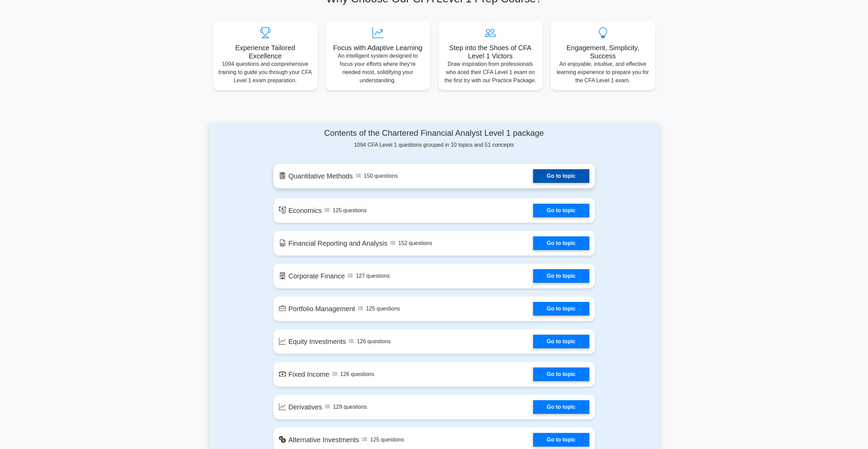 The height and width of the screenshot is (449, 868). Describe the element at coordinates (490, 72) in the screenshot. I see `p: Draw inspiration from professionals who aced their CFA Level 1 exam on the first try with our Pra...` at that location.